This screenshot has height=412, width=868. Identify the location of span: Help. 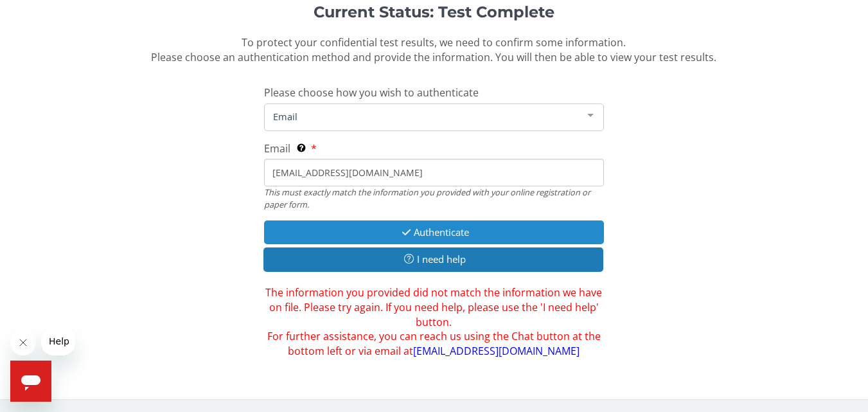
(18, 14).